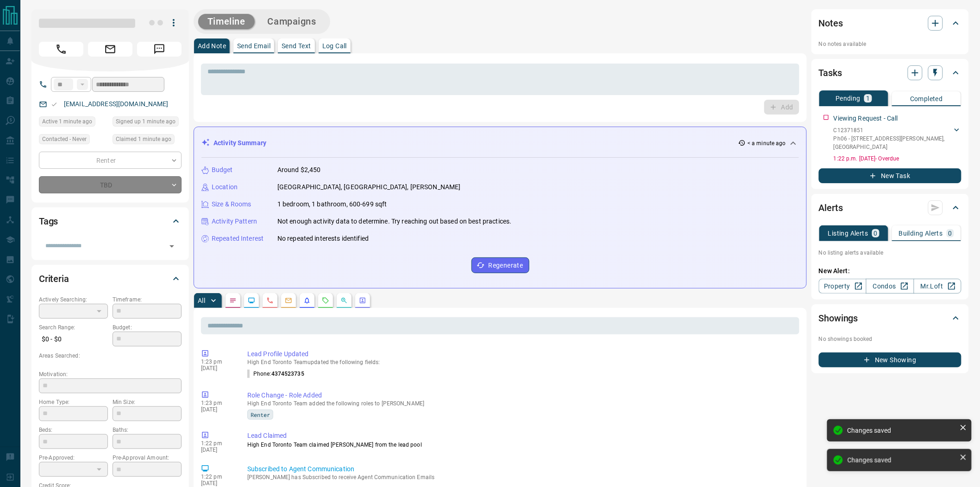 The width and height of the screenshot is (980, 487). Describe the element at coordinates (232, 204) in the screenshot. I see `p: Size & Rooms` at that location.